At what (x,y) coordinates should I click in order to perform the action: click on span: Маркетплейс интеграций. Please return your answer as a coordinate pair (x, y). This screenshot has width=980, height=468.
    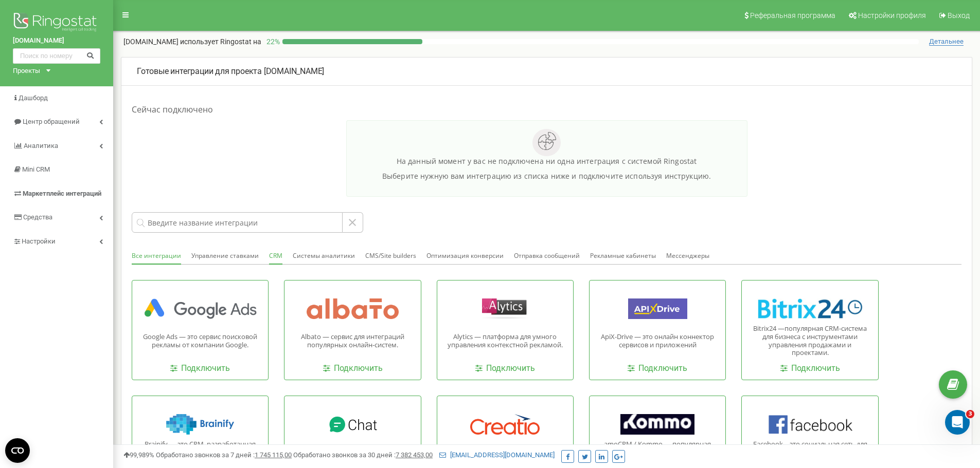
    Looking at the image, I should click on (62, 193).